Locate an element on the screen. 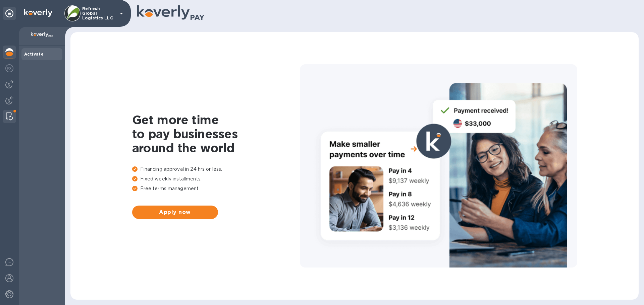 The height and width of the screenshot is (305, 644). b: Activate is located at coordinates (34, 54).